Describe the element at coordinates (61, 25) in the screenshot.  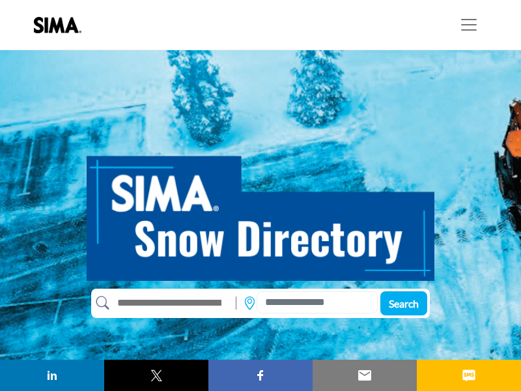
I see `img: Site Logo` at that location.